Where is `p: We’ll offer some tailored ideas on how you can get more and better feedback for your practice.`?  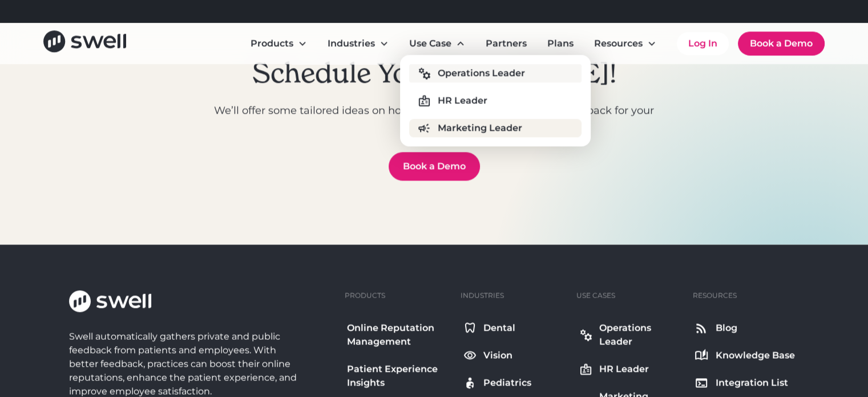 p: We’ll offer some tailored ideas on how you can get more and better feedback for your practice. is located at coordinates (434, 118).